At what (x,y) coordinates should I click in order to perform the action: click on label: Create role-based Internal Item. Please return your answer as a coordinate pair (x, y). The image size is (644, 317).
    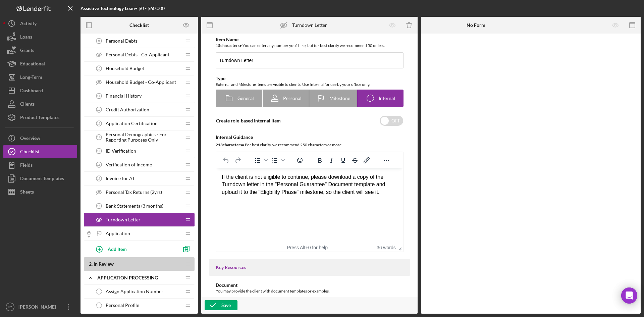
    Looking at the image, I should click on (248, 121).